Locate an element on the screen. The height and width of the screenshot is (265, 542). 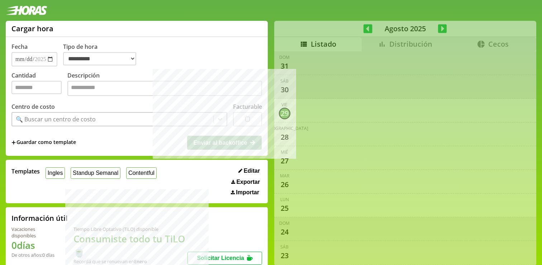
div: Vacaciones disponibles is located at coordinates (34, 232).